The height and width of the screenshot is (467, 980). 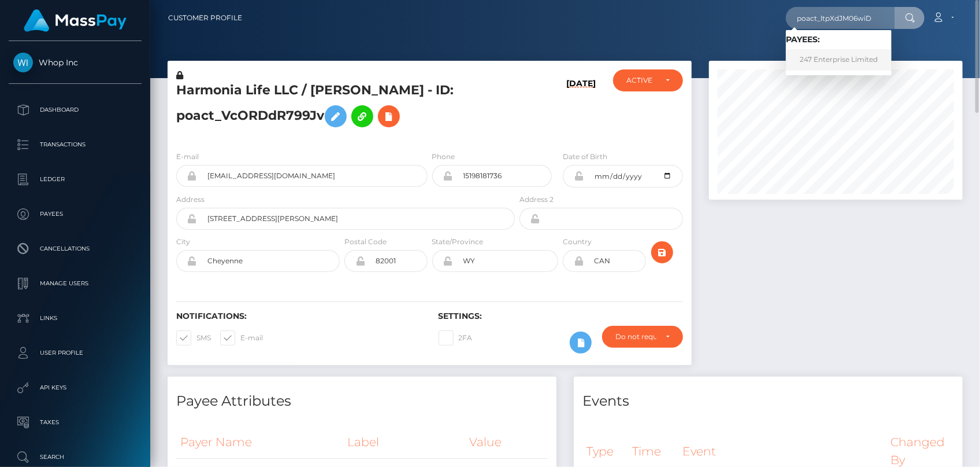 What do you see at coordinates (75, 318) in the screenshot?
I see `a: Links` at bounding box center [75, 318].